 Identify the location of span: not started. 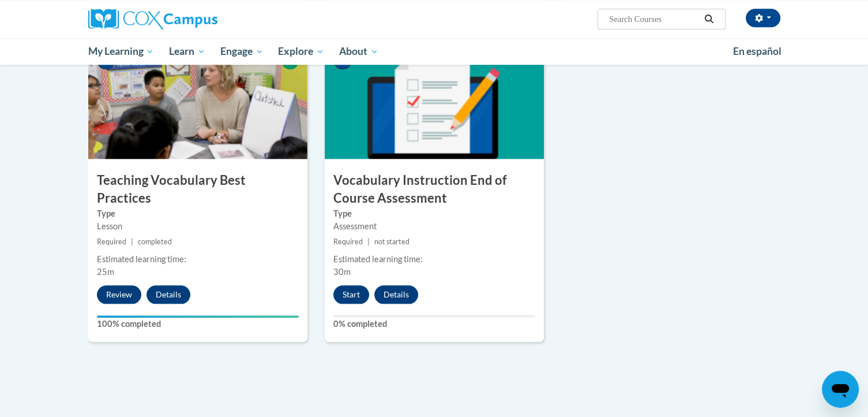
(392, 242).